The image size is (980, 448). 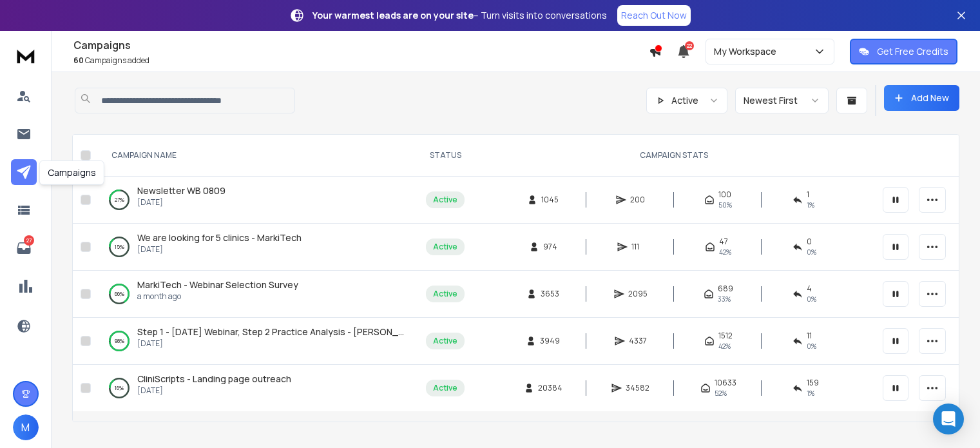 What do you see at coordinates (219, 238) in the screenshot?
I see `span: We are looking for 5 clinics - MarkiTech` at bounding box center [219, 238].